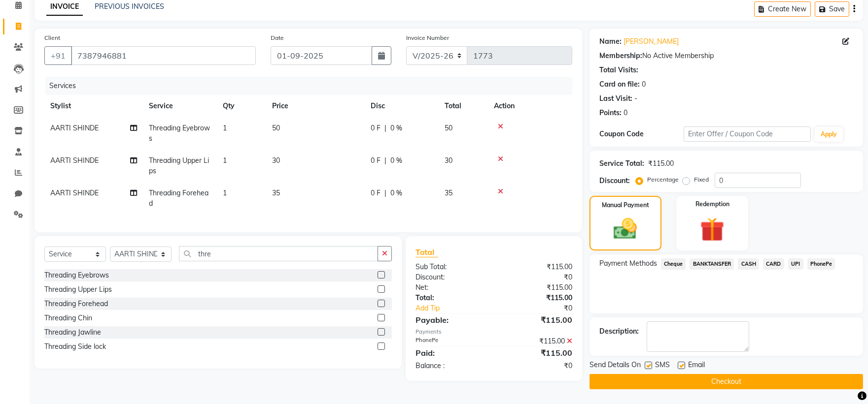 The height and width of the screenshot is (404, 868). I want to click on th: Total, so click(464, 106).